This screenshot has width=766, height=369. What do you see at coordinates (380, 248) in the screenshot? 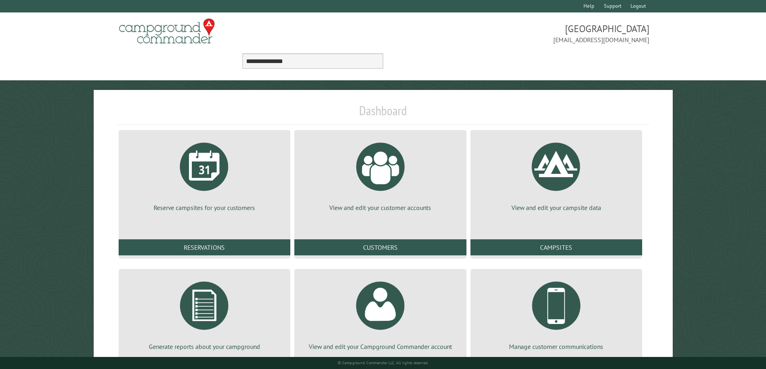
I see `a: Customers` at bounding box center [380, 248].